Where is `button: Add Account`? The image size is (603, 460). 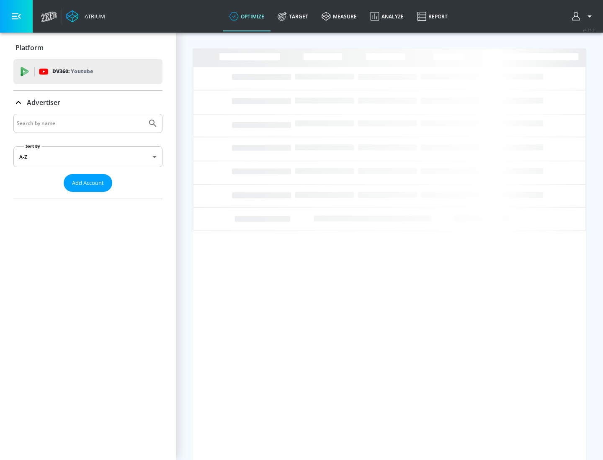 button: Add Account is located at coordinates (88, 183).